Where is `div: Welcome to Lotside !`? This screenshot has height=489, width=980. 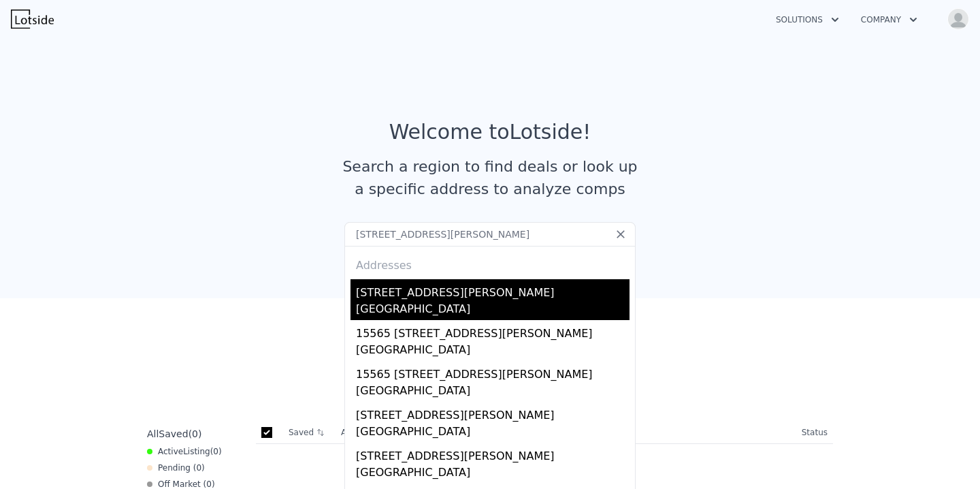
div: Welcome to Lotside ! is located at coordinates (490, 132).